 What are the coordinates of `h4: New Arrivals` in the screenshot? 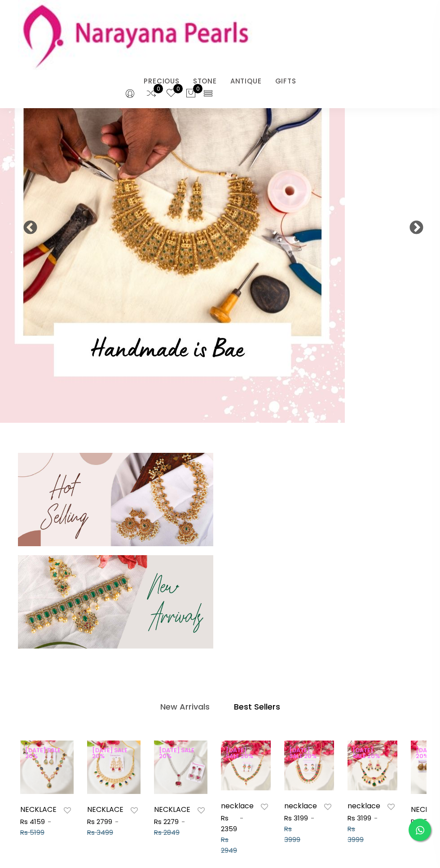 It's located at (185, 707).